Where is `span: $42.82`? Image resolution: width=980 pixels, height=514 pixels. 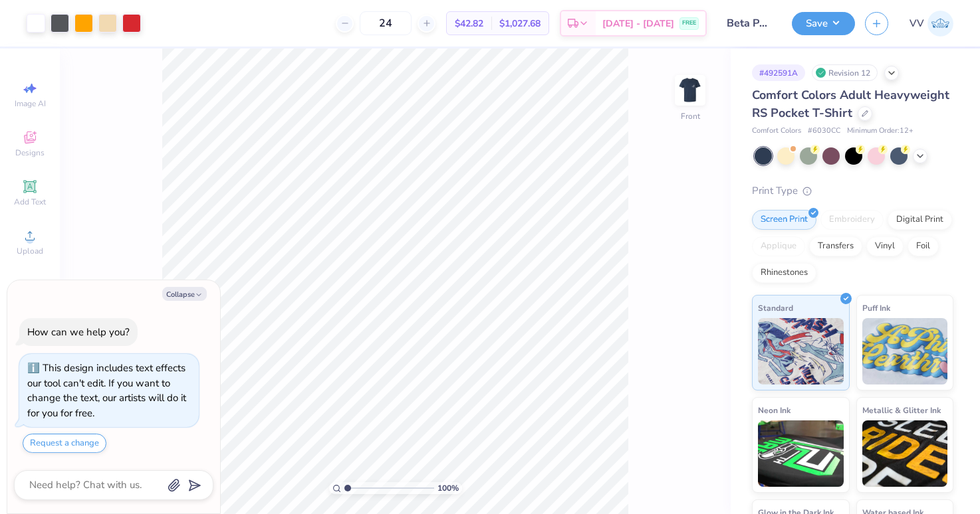
span: $42.82 is located at coordinates (469, 23).